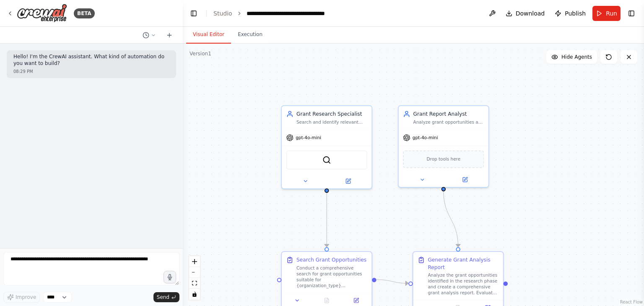 The height and width of the screenshot is (306, 644). I want to click on div: Grant Research SpecialistSearch and identify relevant grant opportunities for {organization_type}..., so click(327, 147).